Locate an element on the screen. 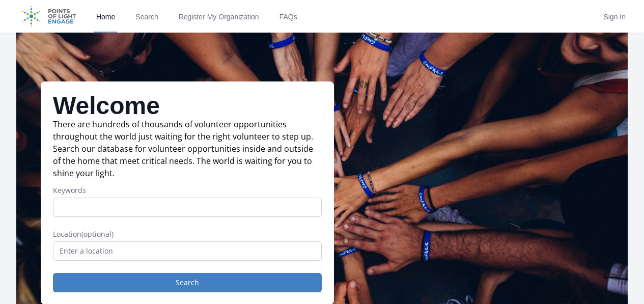 The width and height of the screenshot is (644, 304). h1: Welcome is located at coordinates (187, 106).